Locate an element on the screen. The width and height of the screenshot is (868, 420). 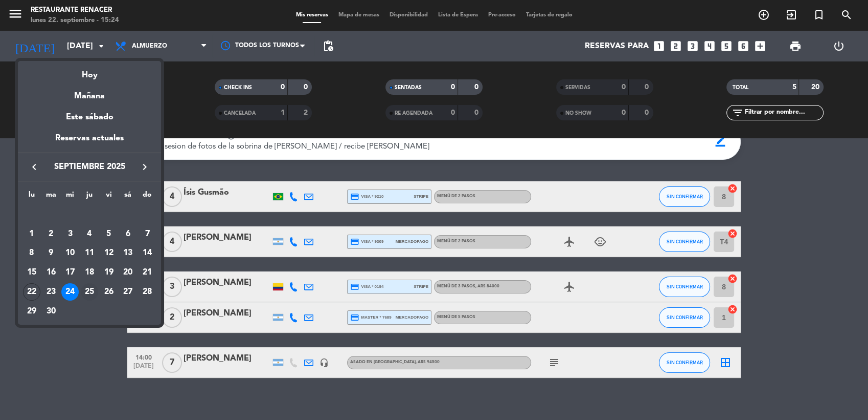
div: Mañana is located at coordinates (89, 92).